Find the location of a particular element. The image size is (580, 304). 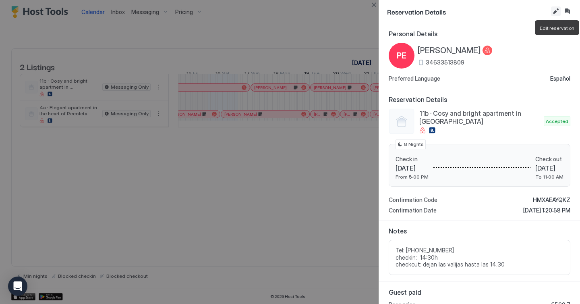

span: Edit reservation is located at coordinates (557, 28).